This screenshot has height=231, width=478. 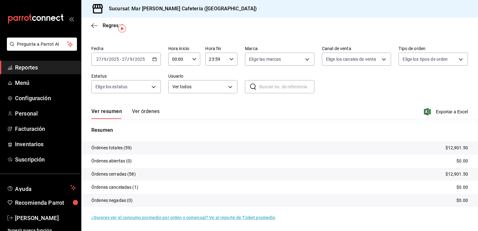 What do you see at coordinates (107, 25) in the screenshot?
I see `button: Regresar` at bounding box center [107, 25].